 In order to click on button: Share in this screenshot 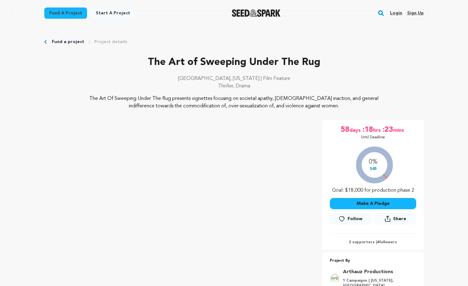, I will do `click(396, 218)`.